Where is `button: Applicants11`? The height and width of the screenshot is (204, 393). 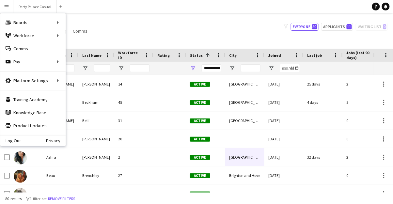
button: Applicants11 is located at coordinates (337, 27).